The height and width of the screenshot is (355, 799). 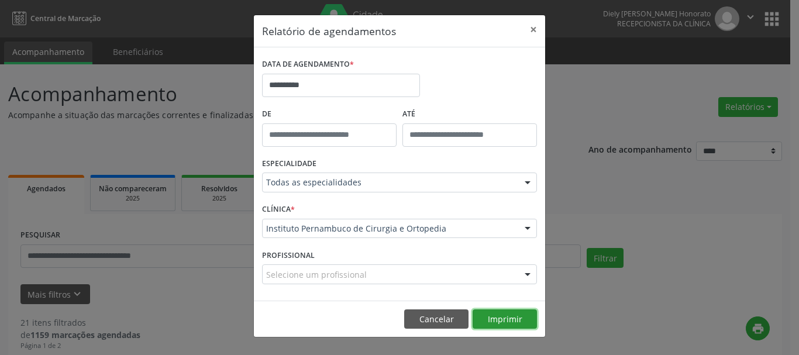 What do you see at coordinates (289, 164) in the screenshot?
I see `label: ESPECIALIDADE` at bounding box center [289, 164].